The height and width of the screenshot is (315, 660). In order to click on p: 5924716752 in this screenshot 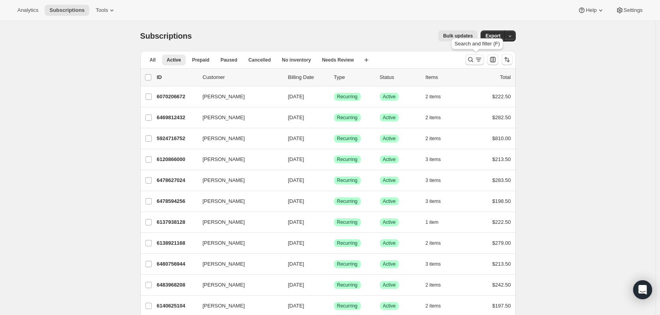, I will do `click(177, 139)`.